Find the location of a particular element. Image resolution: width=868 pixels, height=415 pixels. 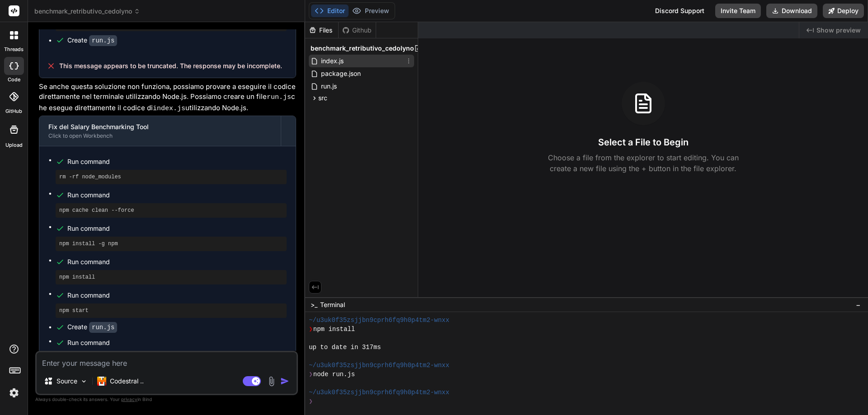

p: Choose a file from the explorer to start editing. You can create a new file using the + button in... is located at coordinates (644, 163).